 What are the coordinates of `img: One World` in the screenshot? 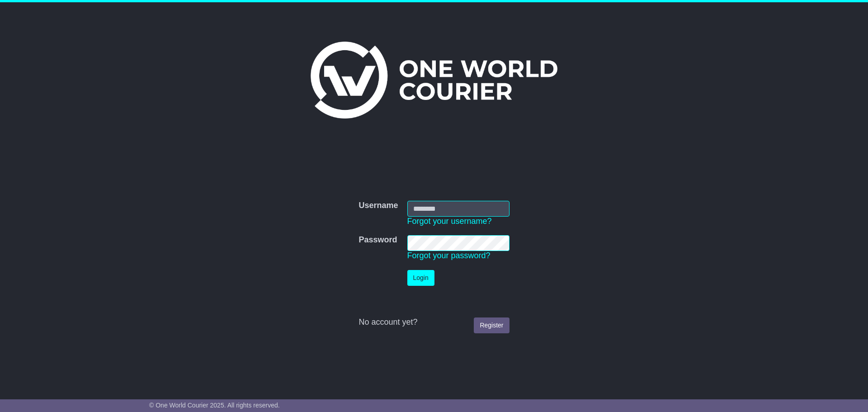 It's located at (434, 80).